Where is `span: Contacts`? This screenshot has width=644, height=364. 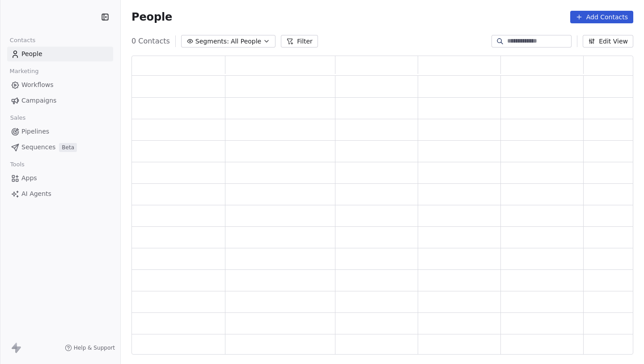
span: Contacts is located at coordinates (23, 40).